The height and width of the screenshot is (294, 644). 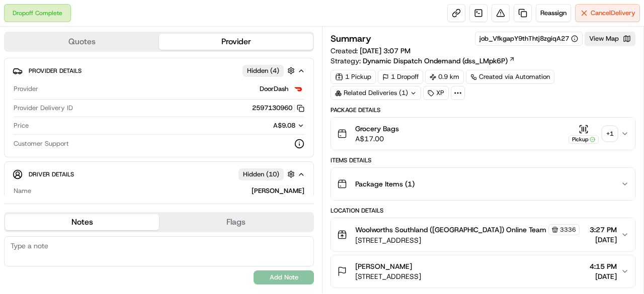 I want to click on button: Pickup, so click(x=584, y=133).